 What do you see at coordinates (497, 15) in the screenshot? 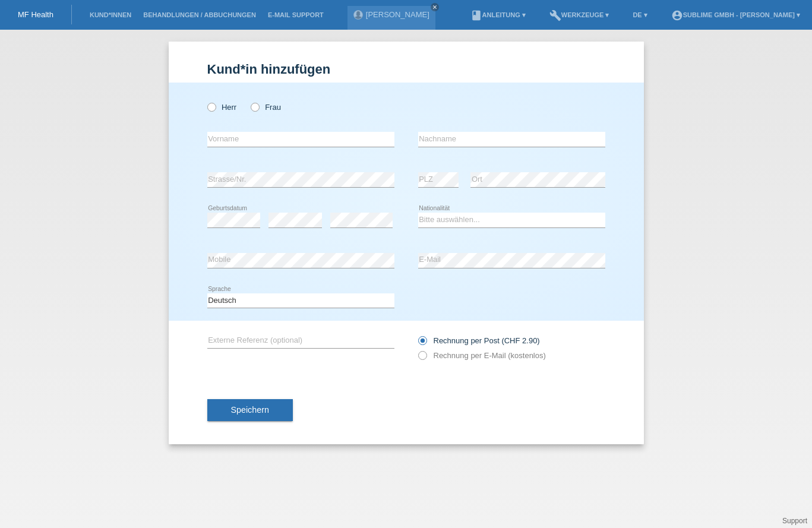
I see `a: bookAnleitung ▾` at bounding box center [497, 15].